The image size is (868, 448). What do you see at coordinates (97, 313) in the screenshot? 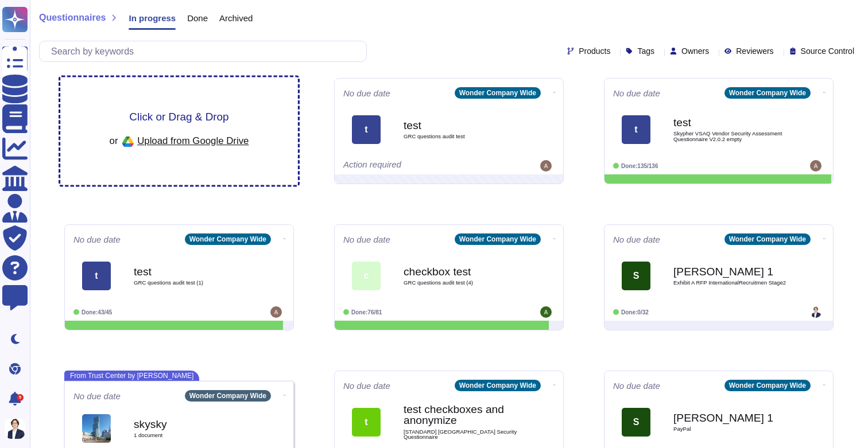
I see `span: Done: 43/45` at bounding box center [97, 313].